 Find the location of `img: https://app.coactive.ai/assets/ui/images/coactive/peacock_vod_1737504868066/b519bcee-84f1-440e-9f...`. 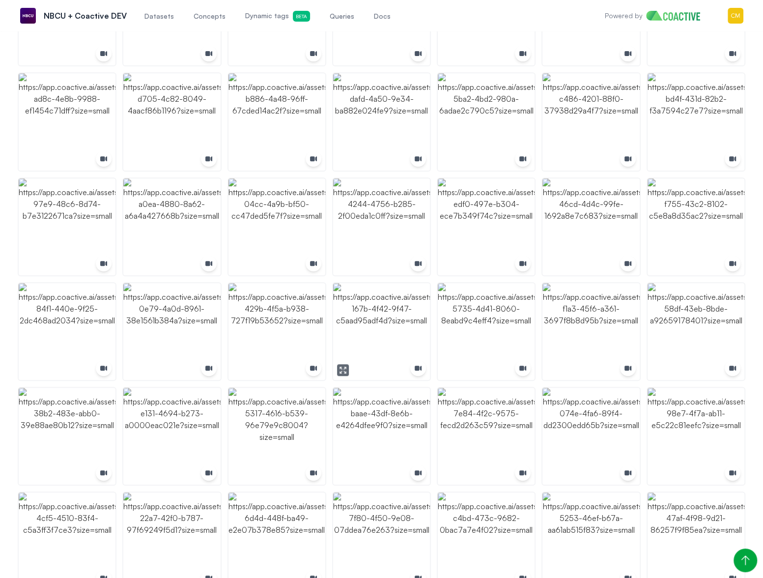

img: https://app.coactive.ai/assets/ui/images/coactive/peacock_vod_1737504868066/b519bcee-84f1-440e-9f... is located at coordinates (67, 331).